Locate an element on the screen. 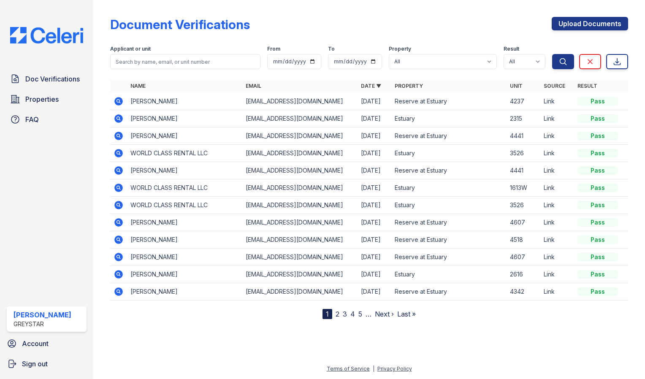  label: Property is located at coordinates (400, 49).